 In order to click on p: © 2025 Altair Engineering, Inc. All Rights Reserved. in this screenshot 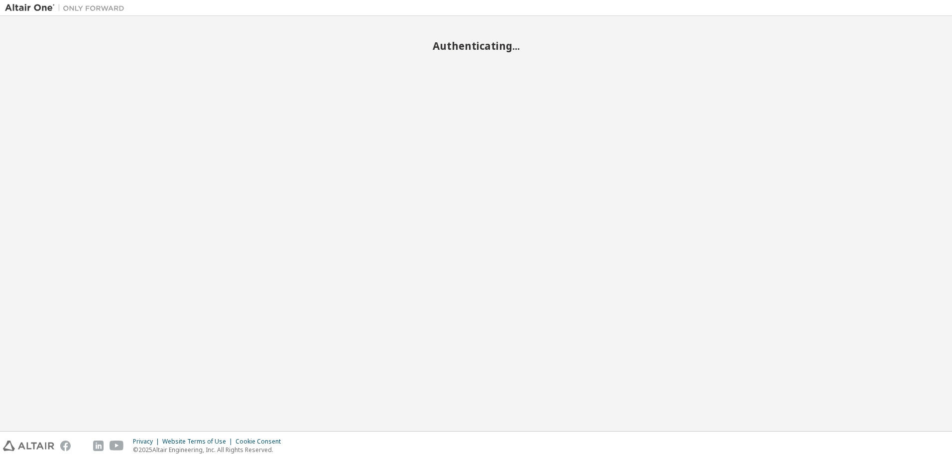, I will do `click(210, 450)`.